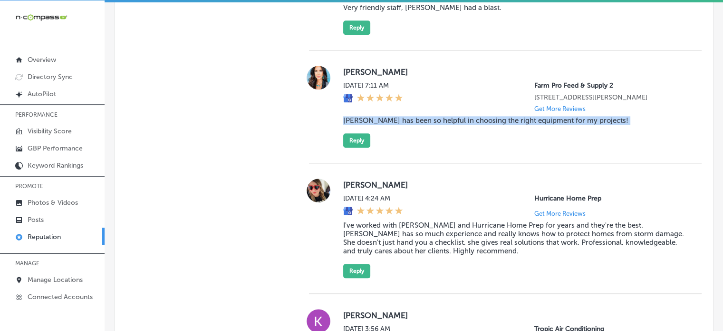 The height and width of the screenshot is (331, 723). What do you see at coordinates (42, 59) in the screenshot?
I see `p: Overview` at bounding box center [42, 59].